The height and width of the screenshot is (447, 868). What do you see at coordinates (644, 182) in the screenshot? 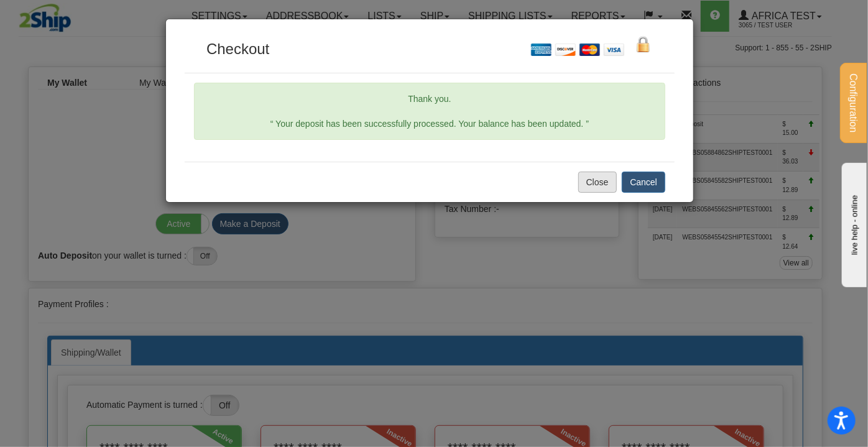
I see `button: Cancel` at bounding box center [644, 182].